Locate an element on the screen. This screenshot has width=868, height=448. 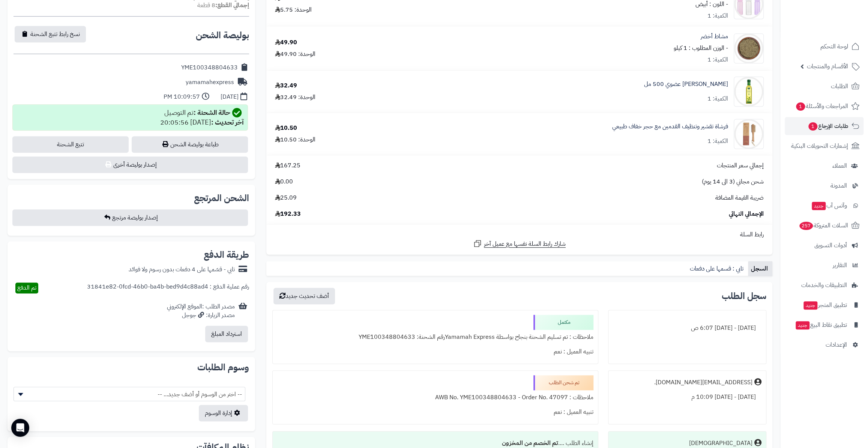
span: العملاء is located at coordinates (839, 166).